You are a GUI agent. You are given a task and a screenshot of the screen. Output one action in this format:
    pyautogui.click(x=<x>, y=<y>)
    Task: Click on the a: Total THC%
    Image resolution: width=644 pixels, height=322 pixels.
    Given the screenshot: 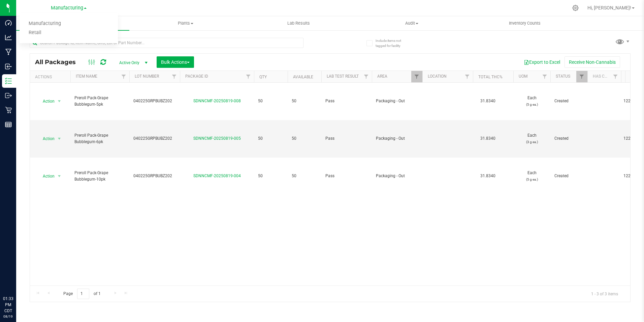 What is the action you would take?
    pyautogui.click(x=490, y=77)
    